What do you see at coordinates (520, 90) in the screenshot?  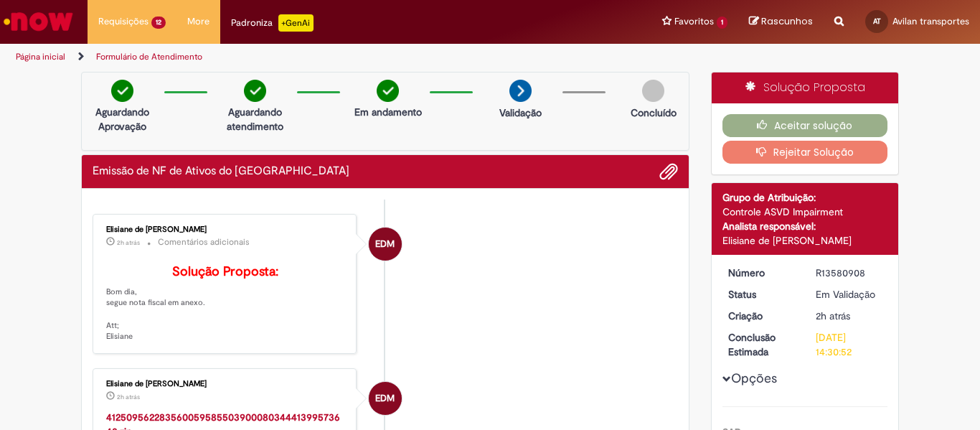 I see `img: arrow-next.png` at bounding box center [520, 90].